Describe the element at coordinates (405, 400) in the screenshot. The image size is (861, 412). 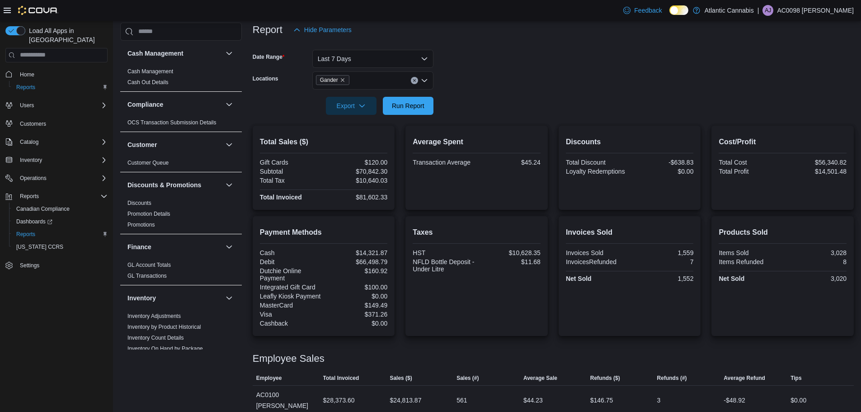
I see `div: $24,813.87` at that location.